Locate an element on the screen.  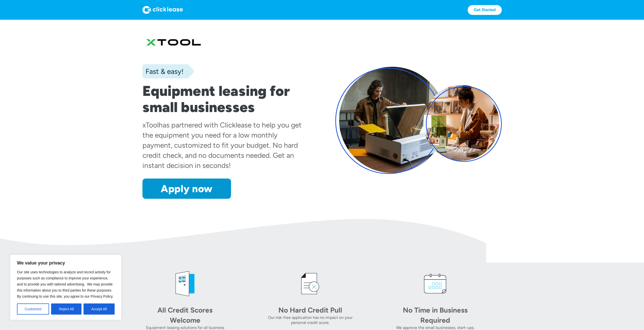
div: Our risk-free application has no impact on your personal credit score. is located at coordinates (310, 321).